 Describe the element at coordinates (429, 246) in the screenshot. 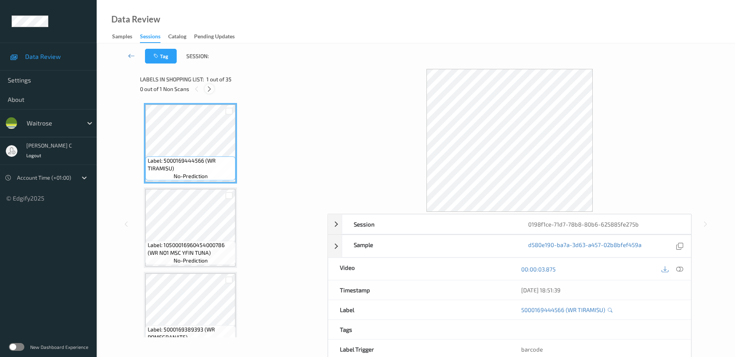

I see `div: Sample` at that location.